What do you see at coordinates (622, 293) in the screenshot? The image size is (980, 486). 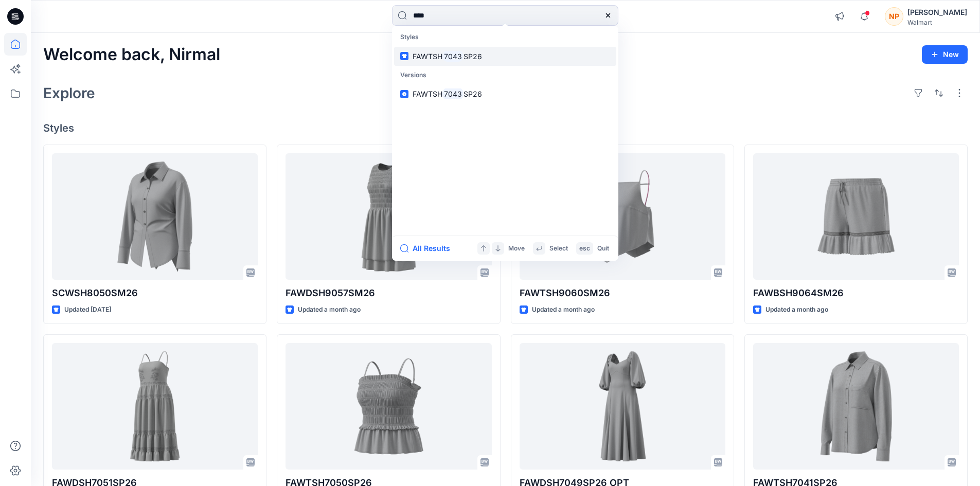 I see `p: FAWTSH9060SM26` at bounding box center [622, 293].